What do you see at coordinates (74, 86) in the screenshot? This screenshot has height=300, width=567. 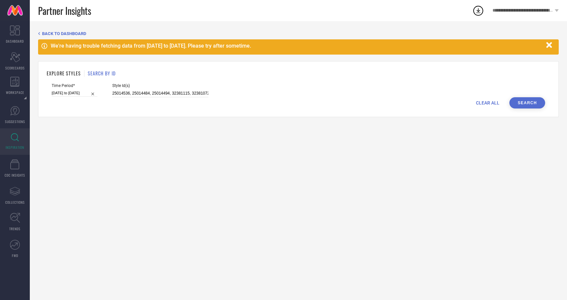 I see `span: Time Period*` at bounding box center [74, 86].